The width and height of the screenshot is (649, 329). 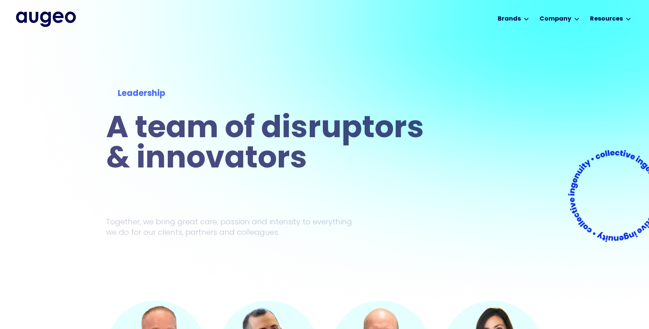 What do you see at coordinates (46, 19) in the screenshot?
I see `img: Augeo's full logo in midnight blue.` at bounding box center [46, 19].